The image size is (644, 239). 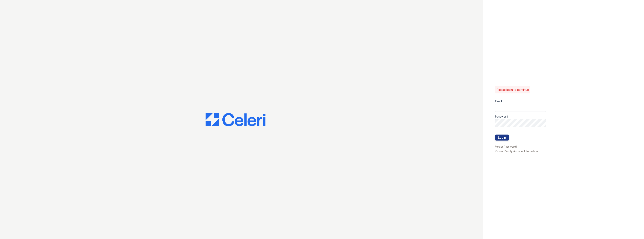 What do you see at coordinates (498, 101) in the screenshot?
I see `label: Email` at bounding box center [498, 101].